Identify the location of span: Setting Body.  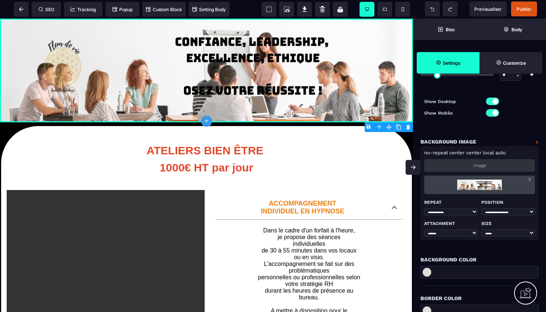
(209, 9).